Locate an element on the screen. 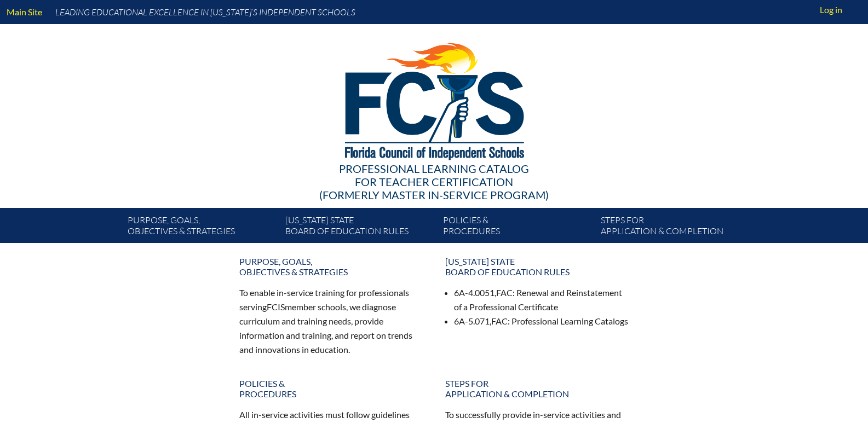 The image size is (868, 423). li: 6A-5.071, : Professional Learning Catalogs is located at coordinates (542, 321).